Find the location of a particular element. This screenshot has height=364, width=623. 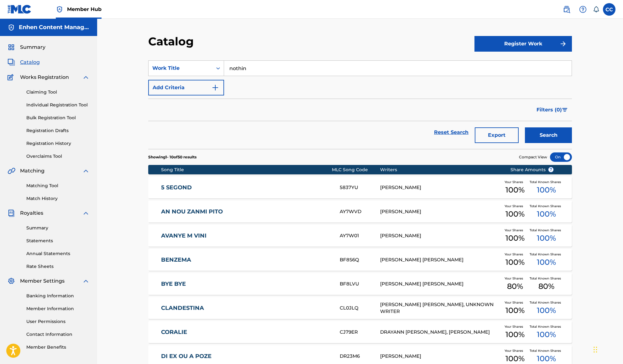

a: Registration Drafts is located at coordinates (58, 131).